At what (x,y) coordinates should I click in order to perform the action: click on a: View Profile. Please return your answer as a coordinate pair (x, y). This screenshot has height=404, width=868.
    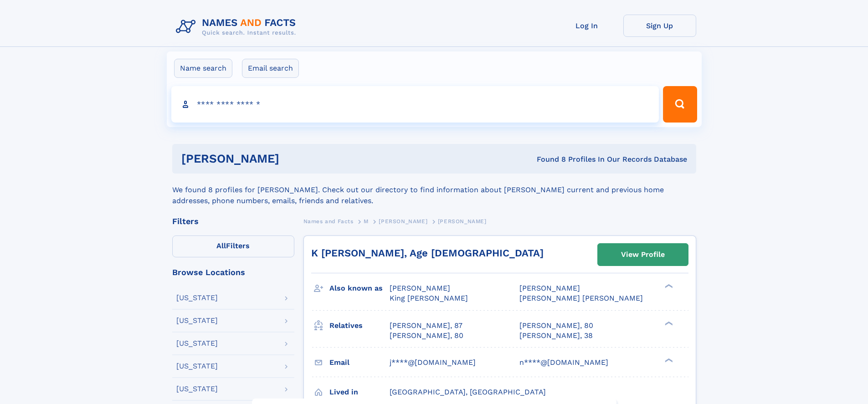
    Looking at the image, I should click on (643, 255).